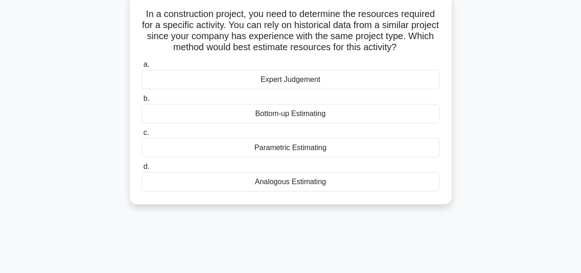 The width and height of the screenshot is (581, 273). I want to click on span: d., so click(146, 166).